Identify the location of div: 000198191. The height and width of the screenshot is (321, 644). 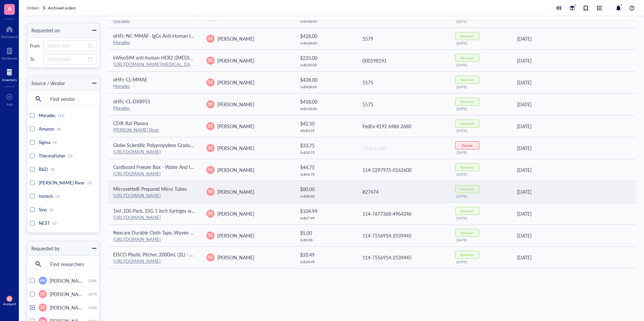
(403, 61).